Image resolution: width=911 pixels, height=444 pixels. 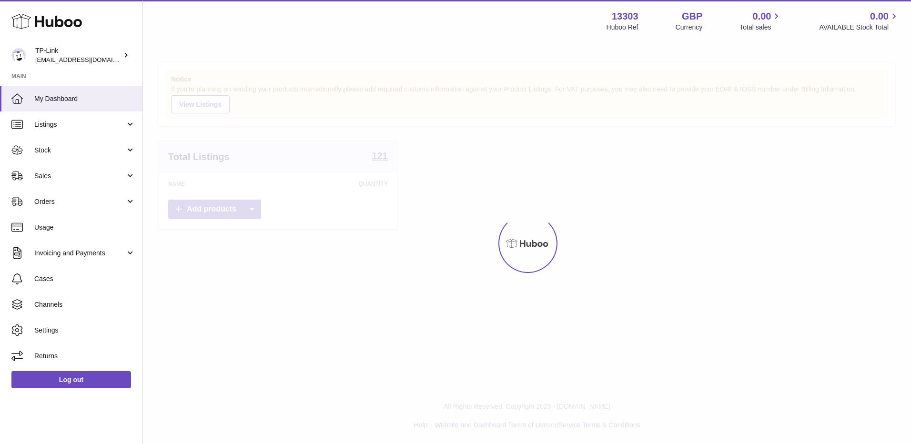 I want to click on span: Total sales, so click(x=760, y=27).